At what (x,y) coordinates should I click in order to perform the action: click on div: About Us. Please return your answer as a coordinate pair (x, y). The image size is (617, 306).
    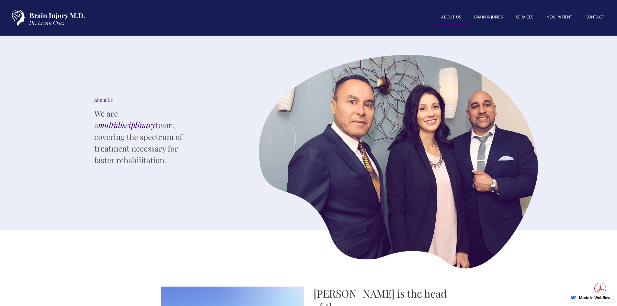
    Looking at the image, I should click on (143, 100).